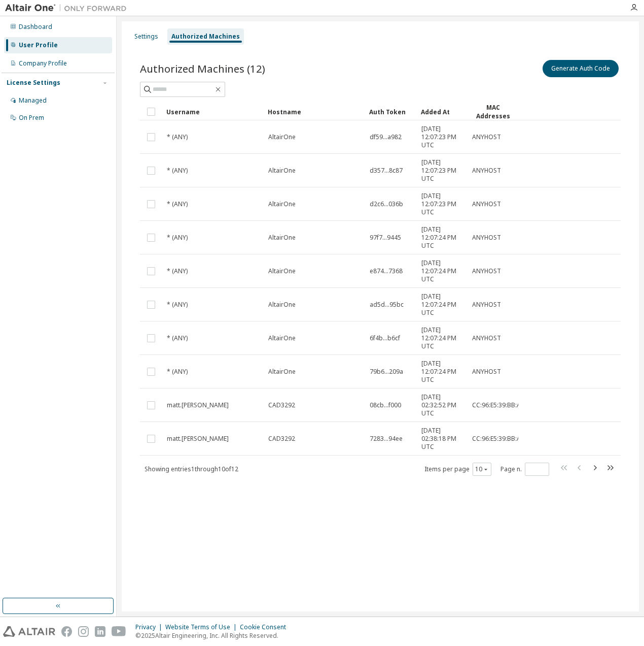 This screenshot has height=646, width=644. I want to click on span: Page n., so click(525, 469).